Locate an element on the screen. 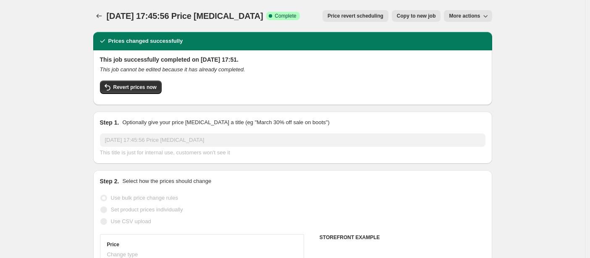 The height and width of the screenshot is (258, 590). span: More actions is located at coordinates (465, 16).